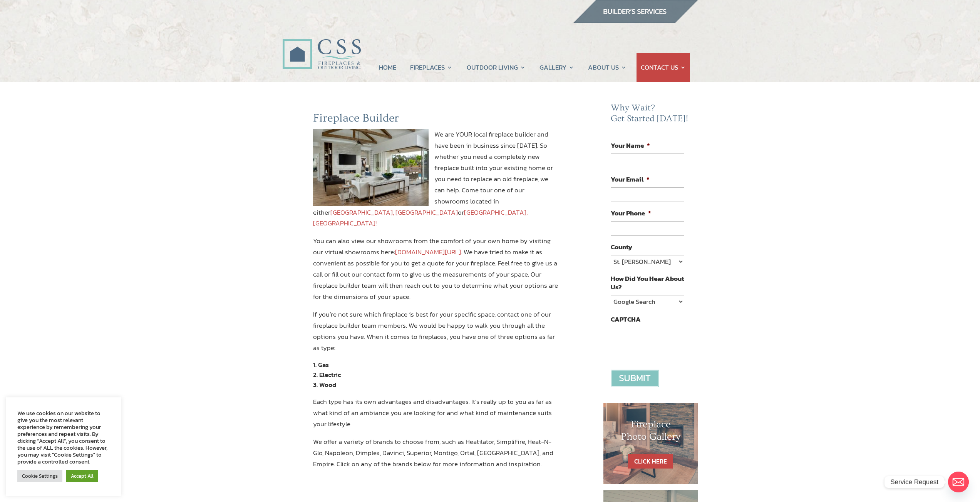 The width and height of the screenshot is (980, 502). Describe the element at coordinates (630, 179) in the screenshot. I see `label: Your Email` at that location.